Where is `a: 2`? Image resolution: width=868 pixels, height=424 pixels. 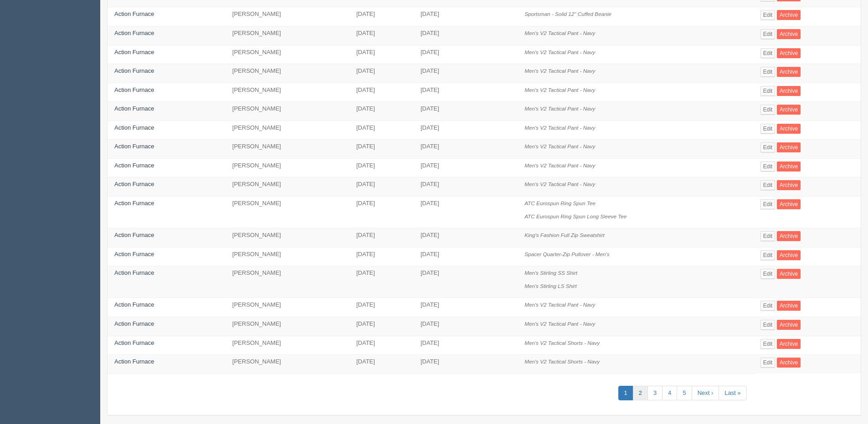
a: 2 is located at coordinates (640, 393).